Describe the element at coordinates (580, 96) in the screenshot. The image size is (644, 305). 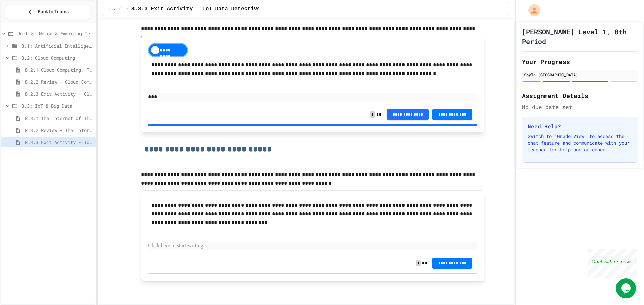
I see `h2: Assignment Details` at that location.